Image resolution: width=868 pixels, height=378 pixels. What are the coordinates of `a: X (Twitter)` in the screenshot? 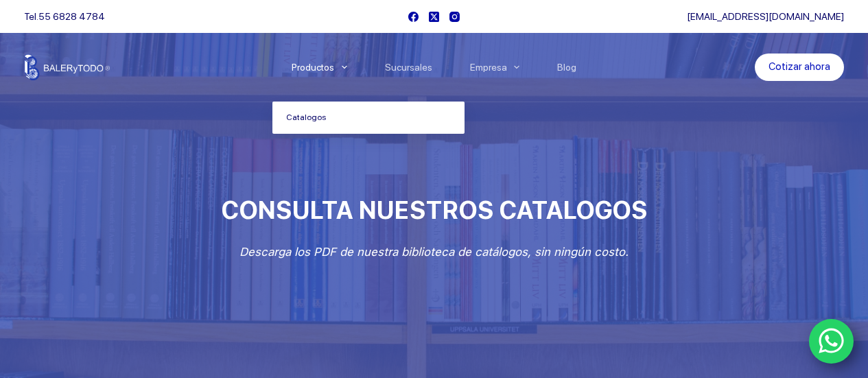 It's located at (434, 17).